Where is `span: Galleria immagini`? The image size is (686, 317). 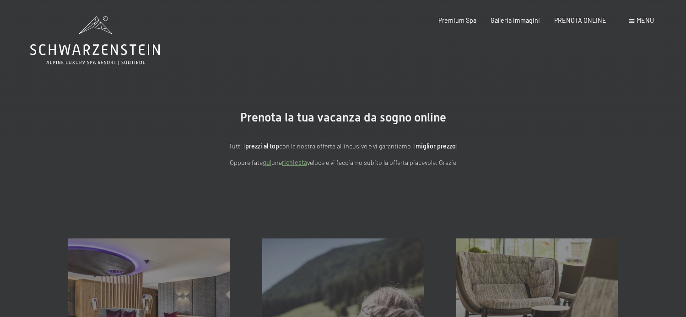
span: Galleria immagini is located at coordinates (515, 20).